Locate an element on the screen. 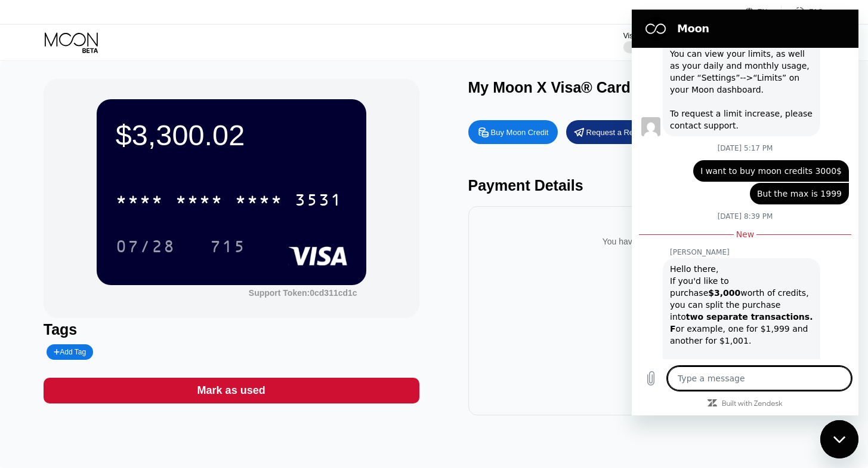 The width and height of the screenshot is (868, 468). h2: Moon is located at coordinates (130, 19).